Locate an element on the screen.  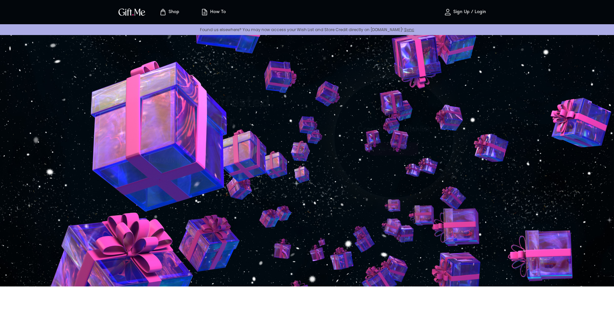
img: hero_sun.png is located at coordinates (394, 145).